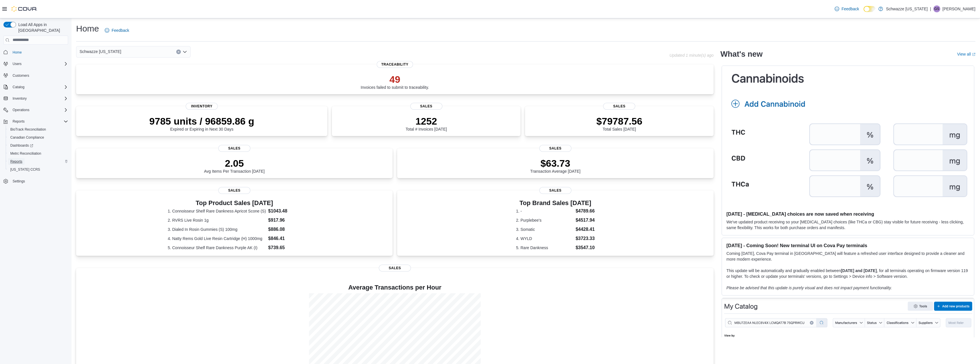 The image size is (980, 364). What do you see at coordinates (36, 181) in the screenshot?
I see `button: Settings` at bounding box center [36, 181].